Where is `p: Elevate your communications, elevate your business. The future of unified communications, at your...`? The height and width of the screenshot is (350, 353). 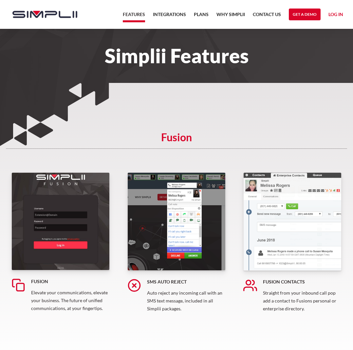 p: Elevate your communications, elevate your business. The future of unified communications, at your... is located at coordinates (70, 300).